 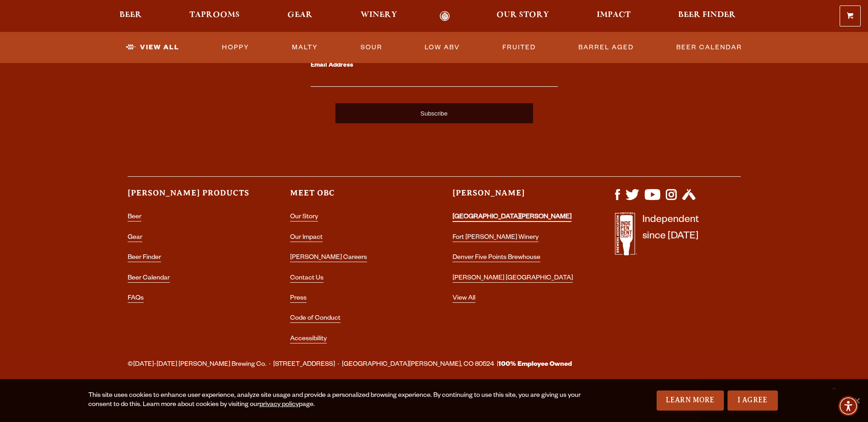 What do you see at coordinates (689, 199) in the screenshot?
I see `a: Visit us on Untappd` at bounding box center [689, 199].